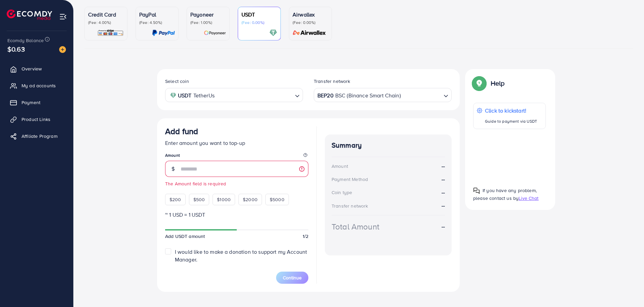  I want to click on h4: Summary, so click(388, 145).